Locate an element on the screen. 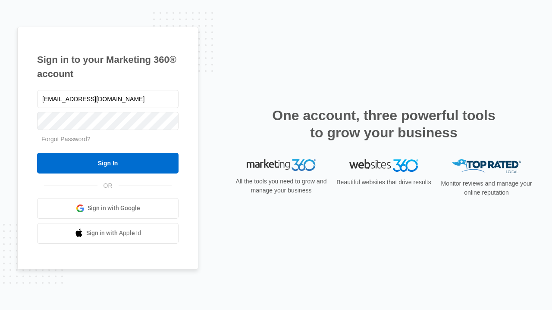 The height and width of the screenshot is (310, 552). h2: One account, three powerful tools to grow your business is located at coordinates (383, 124).